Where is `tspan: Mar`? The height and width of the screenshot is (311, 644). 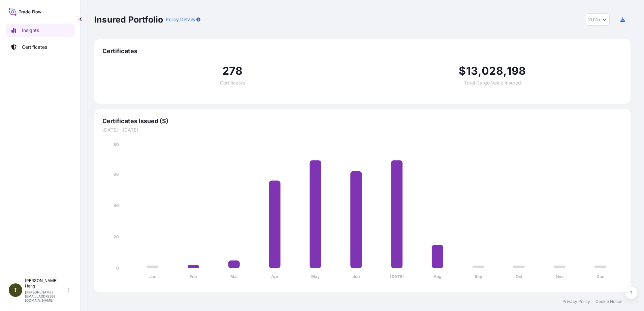
tspan: Mar is located at coordinates (234, 276).